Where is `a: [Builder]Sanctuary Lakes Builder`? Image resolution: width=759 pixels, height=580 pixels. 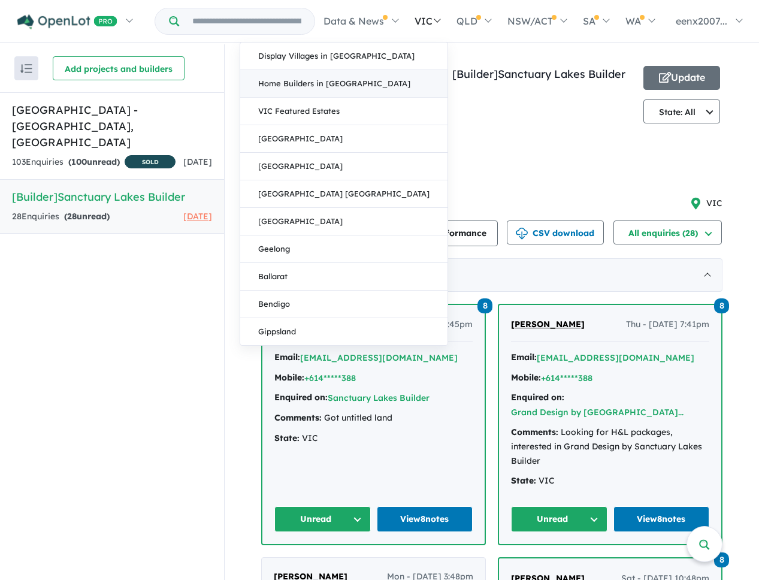
a: [Builder]Sanctuary Lakes Builder is located at coordinates (539, 74).